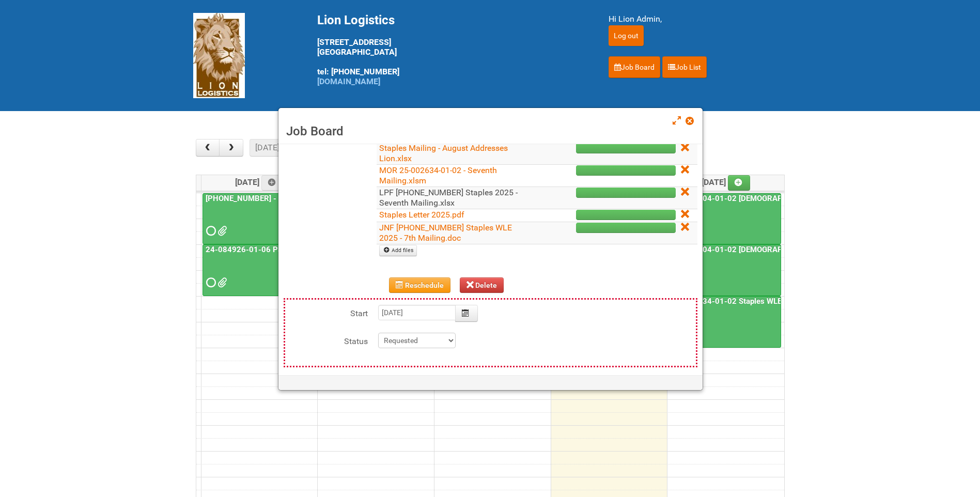  Describe the element at coordinates (634, 67) in the screenshot. I see `a: Job Board` at that location.